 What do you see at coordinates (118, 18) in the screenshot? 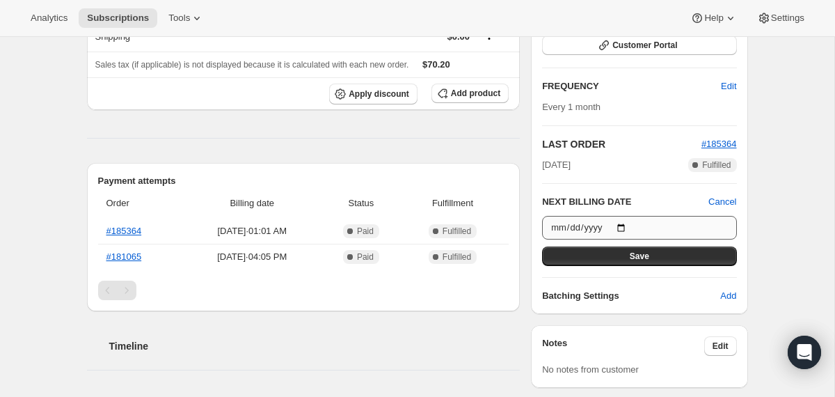
I see `span: Subscriptions` at bounding box center [118, 18].